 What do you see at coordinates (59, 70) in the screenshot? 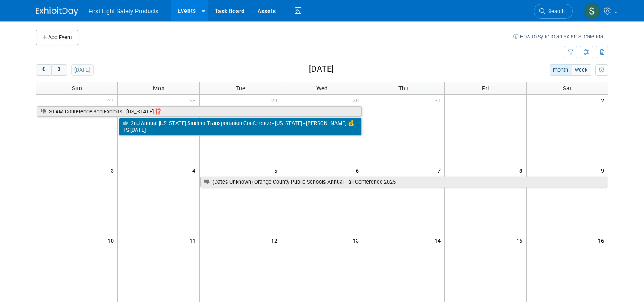
I see `button: next` at bounding box center [59, 70].